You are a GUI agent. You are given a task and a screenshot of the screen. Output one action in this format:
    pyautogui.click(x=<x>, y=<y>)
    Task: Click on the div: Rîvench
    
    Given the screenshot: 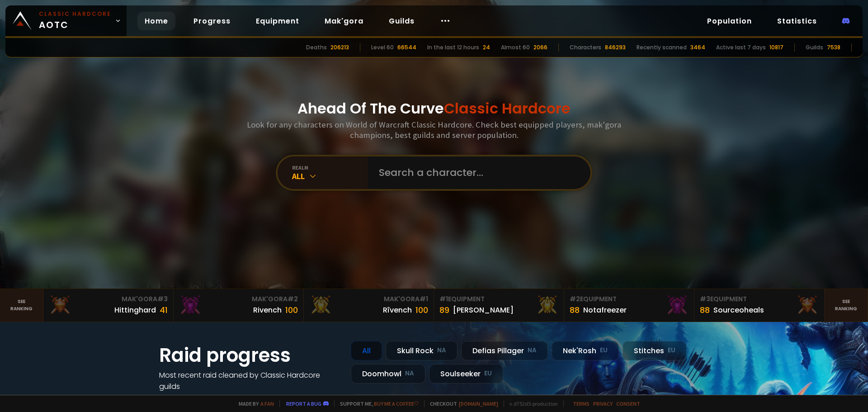 What is the action you would take?
    pyautogui.click(x=397, y=310)
    